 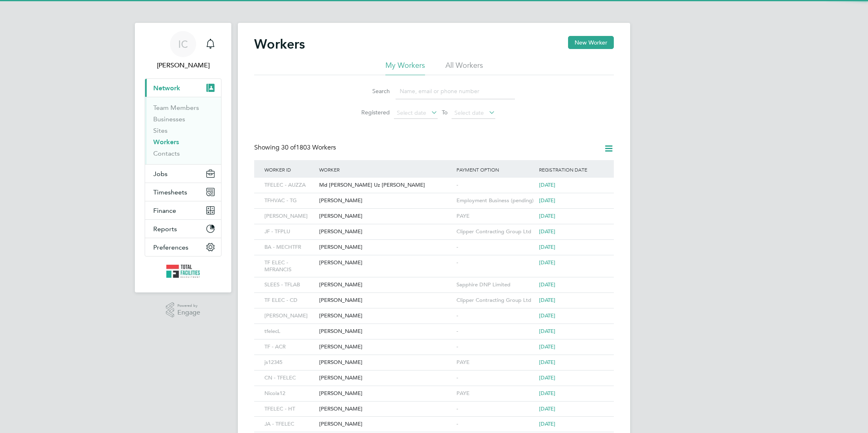 What do you see at coordinates (183, 210) in the screenshot?
I see `button: Finance` at bounding box center [183, 210].